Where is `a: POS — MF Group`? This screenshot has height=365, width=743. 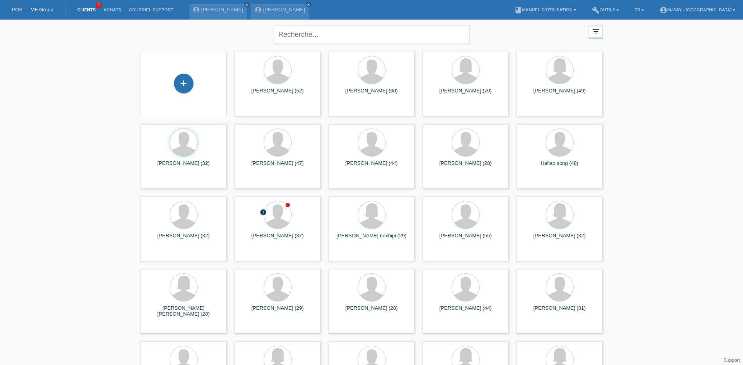
a: POS — MF Group is located at coordinates (33, 9).